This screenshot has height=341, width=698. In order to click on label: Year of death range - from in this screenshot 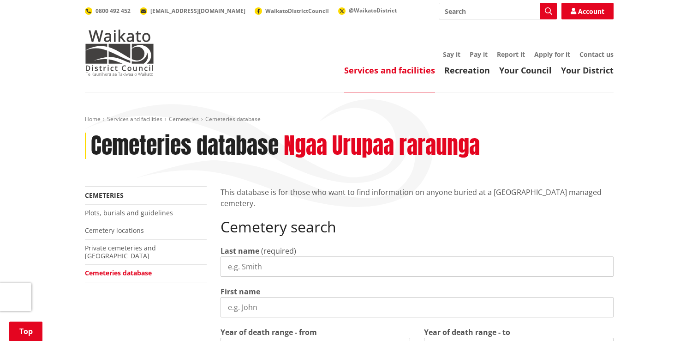, I will do `click(269, 332)`.